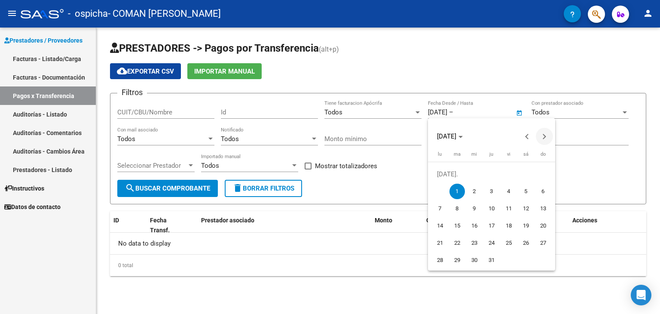 This screenshot has width=660, height=314. I want to click on button: 16 de julio de 2025, so click(474, 226).